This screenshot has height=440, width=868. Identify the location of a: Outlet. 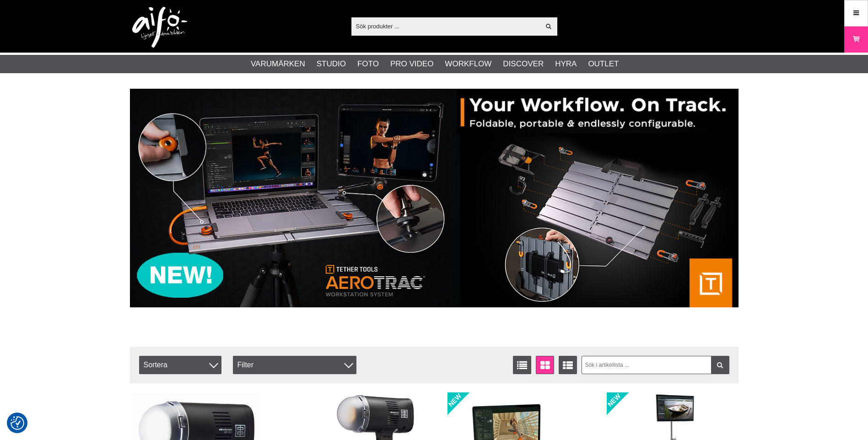
(603, 64).